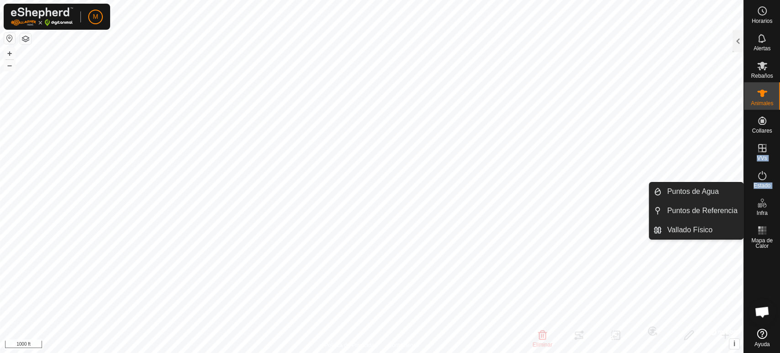 Image resolution: width=780 pixels, height=353 pixels. Describe the element at coordinates (761, 48) in the screenshot. I see `span: Alertas` at that location.